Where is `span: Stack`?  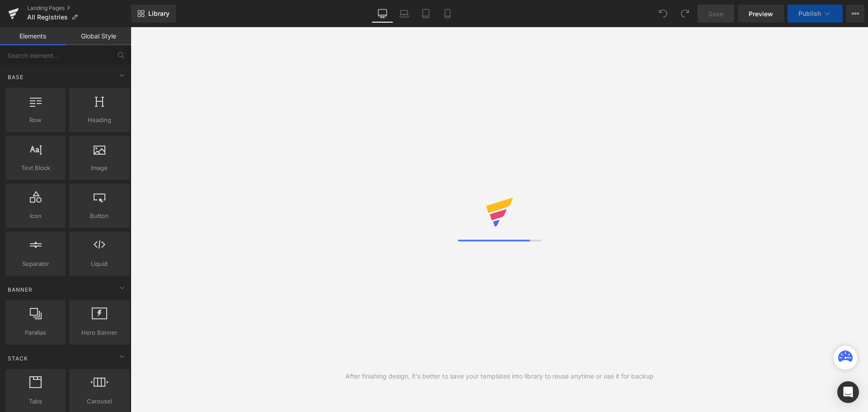
span: Stack is located at coordinates (18, 358).